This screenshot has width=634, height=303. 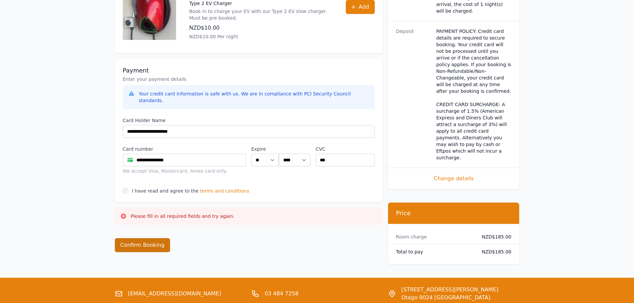 I want to click on dt: Room charge, so click(x=433, y=237).